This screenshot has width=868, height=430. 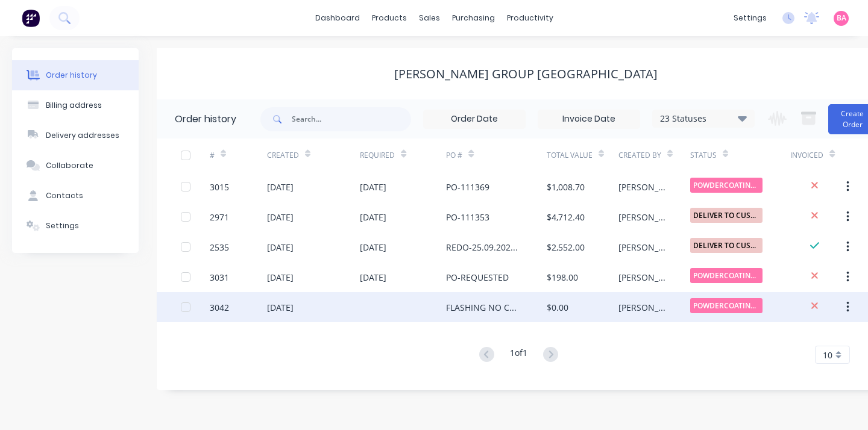 What do you see at coordinates (530, 18) in the screenshot?
I see `div: productivity` at bounding box center [530, 18].